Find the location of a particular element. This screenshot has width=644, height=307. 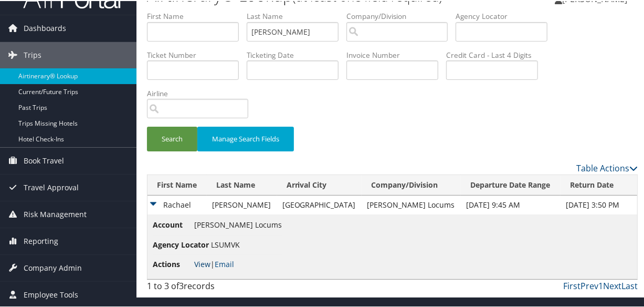

td: Rachael is located at coordinates (177, 204).